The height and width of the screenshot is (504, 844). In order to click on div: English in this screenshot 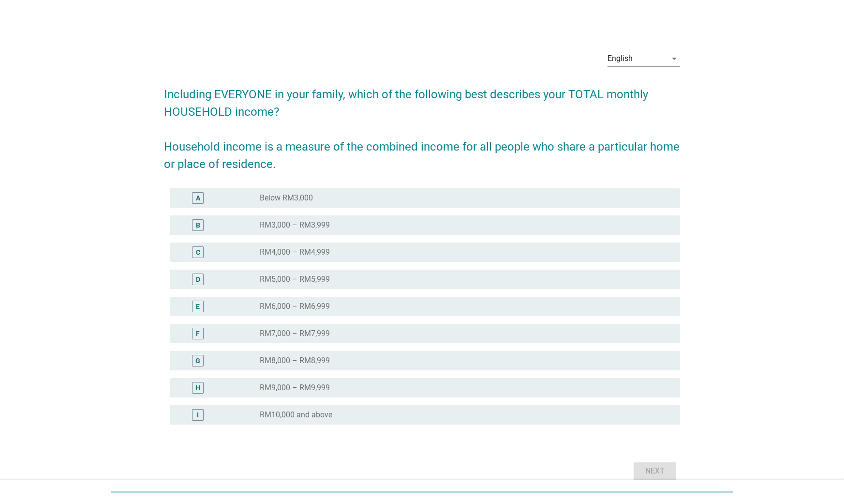, I will do `click(620, 59)`.